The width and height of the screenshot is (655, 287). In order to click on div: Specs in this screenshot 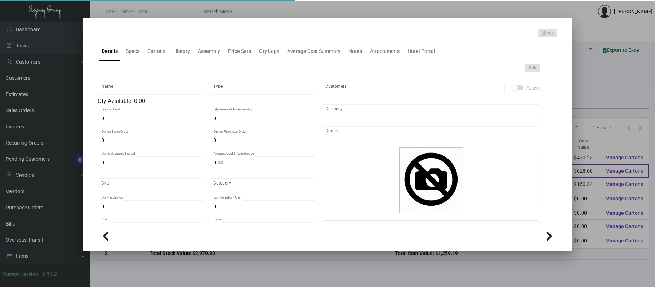, I will do `click(133, 51)`.